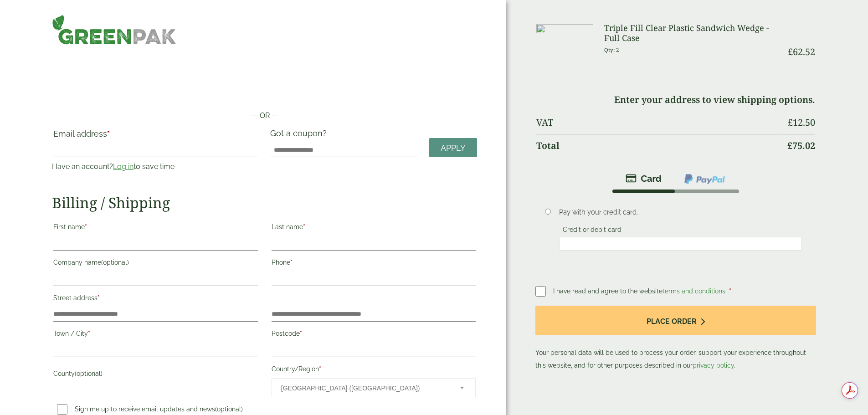 The image size is (868, 415). I want to click on img: GreenPak Supplies, so click(114, 30).